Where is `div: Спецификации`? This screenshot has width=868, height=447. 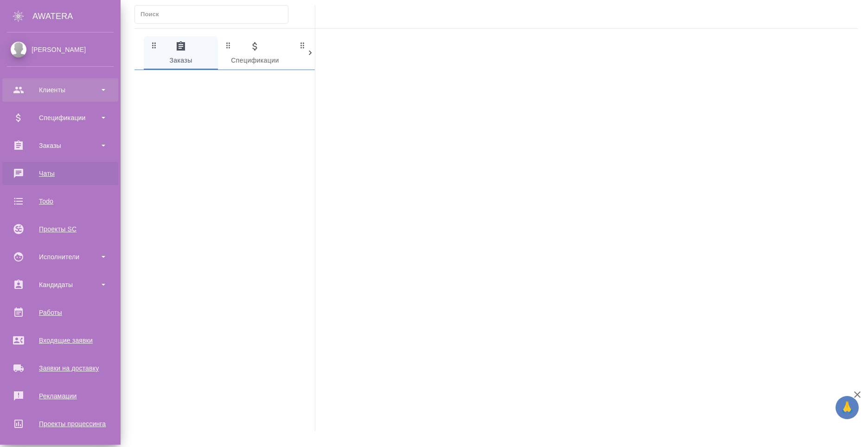
div: Спецификации is located at coordinates (60, 118).